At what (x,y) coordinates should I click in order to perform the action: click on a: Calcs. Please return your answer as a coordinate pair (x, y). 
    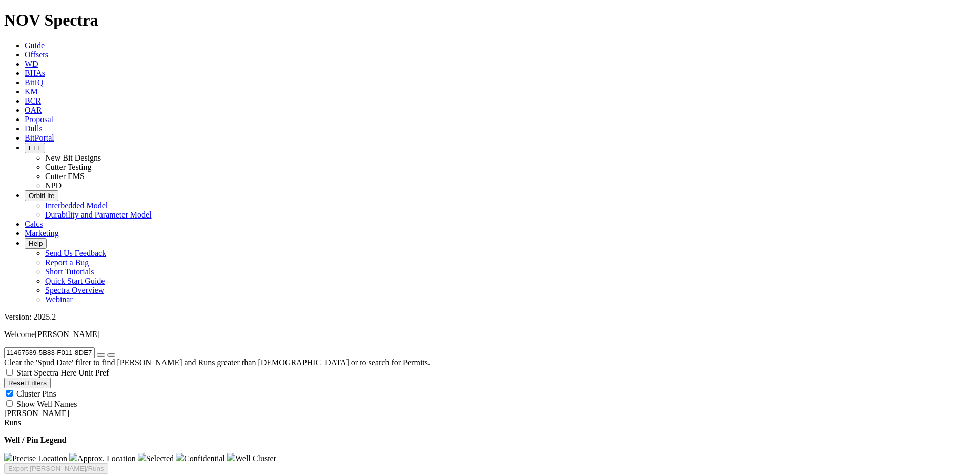
    Looking at the image, I should click on (34, 224).